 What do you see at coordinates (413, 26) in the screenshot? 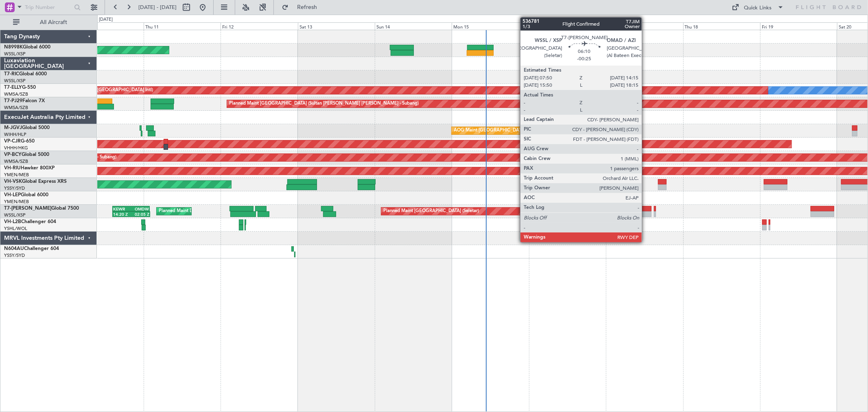
I see `div: Sun 14` at bounding box center [413, 26].